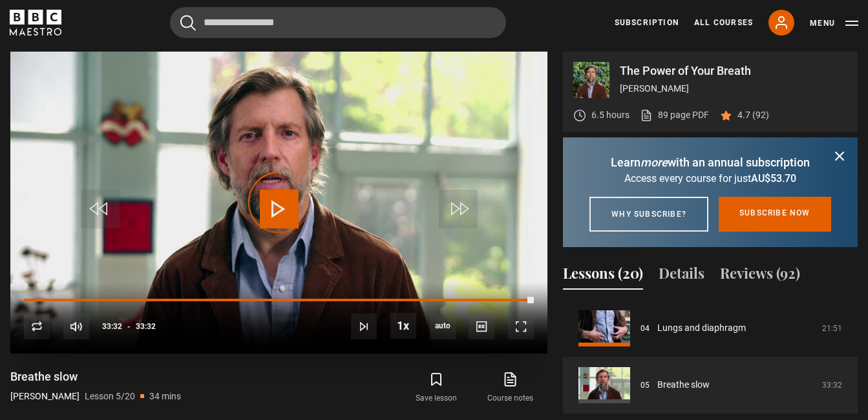 The height and width of the screenshot is (420, 868). I want to click on button: Mute, so click(76, 326).